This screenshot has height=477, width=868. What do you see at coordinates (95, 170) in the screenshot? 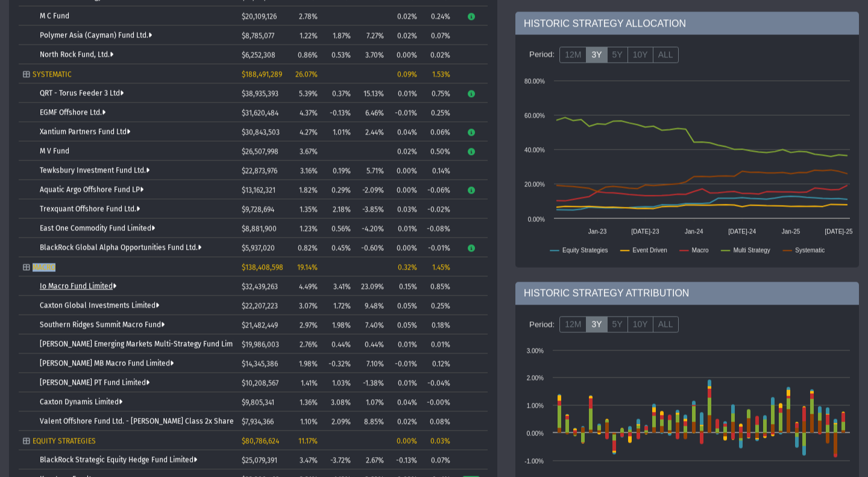
I see `a: Tewksbury Investment Fund Ltd.` at bounding box center [95, 170].